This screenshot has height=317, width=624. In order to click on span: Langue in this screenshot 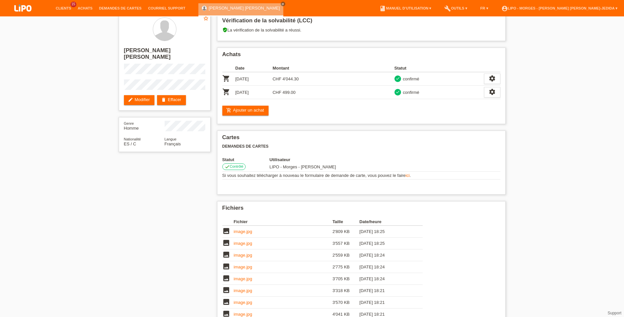, I will do `click(170, 139)`.